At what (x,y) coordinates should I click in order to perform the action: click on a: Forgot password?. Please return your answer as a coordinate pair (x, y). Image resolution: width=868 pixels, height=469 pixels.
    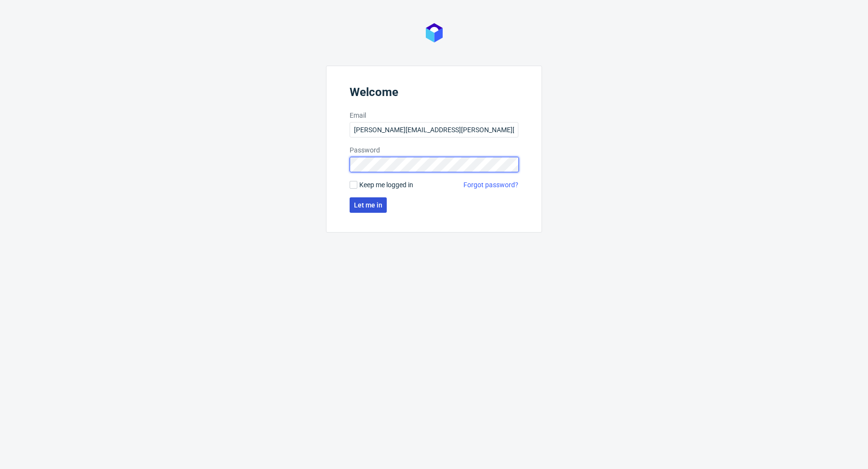
    Looking at the image, I should click on (491, 185).